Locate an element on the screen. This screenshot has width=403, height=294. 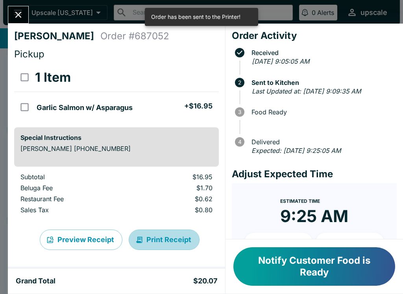
h4: Order # 687052 is located at coordinates (135, 36).